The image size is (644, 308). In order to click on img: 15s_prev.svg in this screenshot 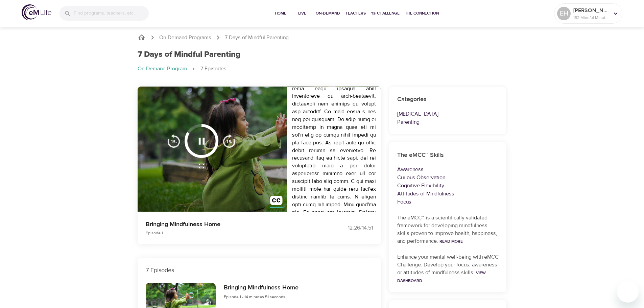, I will do `click(174, 141)`.